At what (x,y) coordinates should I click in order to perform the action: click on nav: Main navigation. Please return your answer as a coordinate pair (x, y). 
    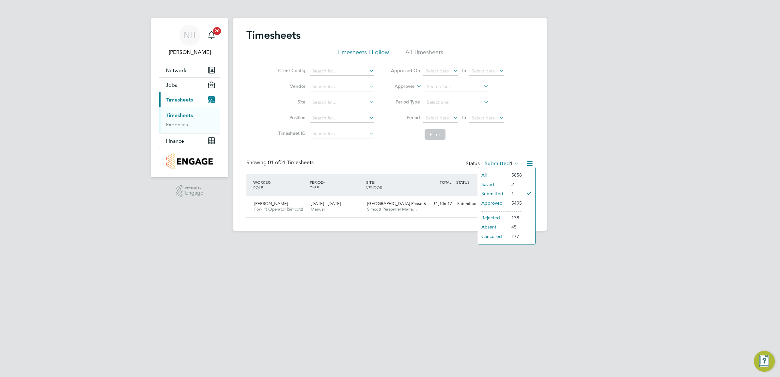
    Looking at the image, I should click on (190, 98).